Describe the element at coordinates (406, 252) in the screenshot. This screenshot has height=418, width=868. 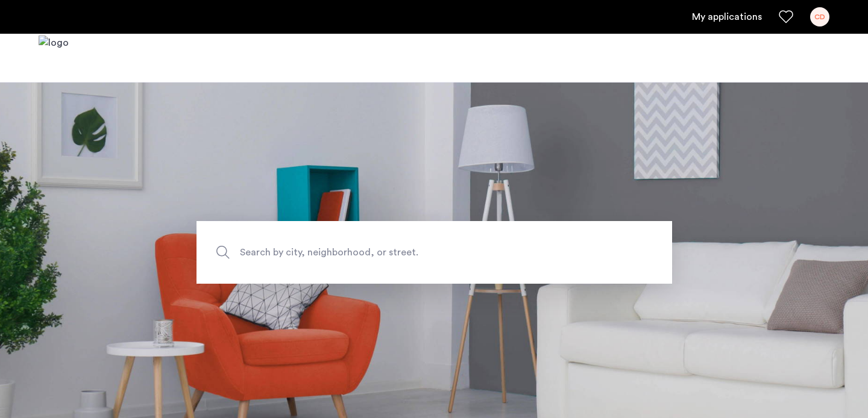
I see `span: Search by city, neighborhood, or street.` at that location.